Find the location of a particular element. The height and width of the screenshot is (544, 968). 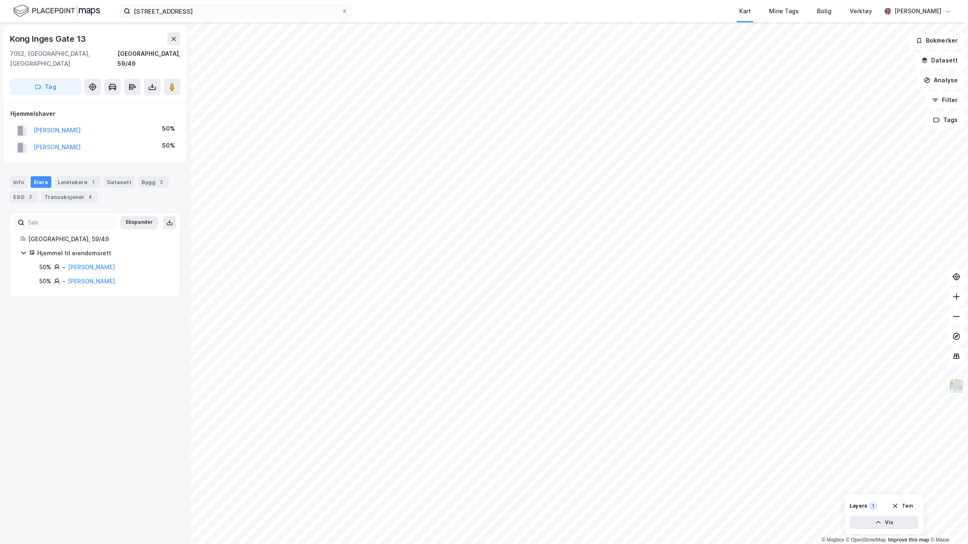

a: Mapbox is located at coordinates (833, 540).